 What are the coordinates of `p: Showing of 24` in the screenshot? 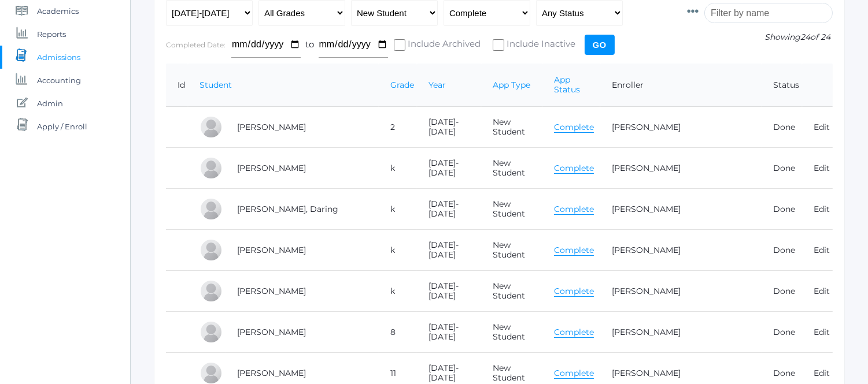 It's located at (760, 37).